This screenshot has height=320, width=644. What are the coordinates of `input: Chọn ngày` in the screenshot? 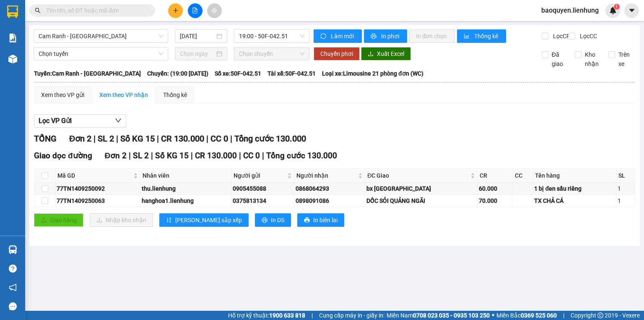 It's located at (197, 54).